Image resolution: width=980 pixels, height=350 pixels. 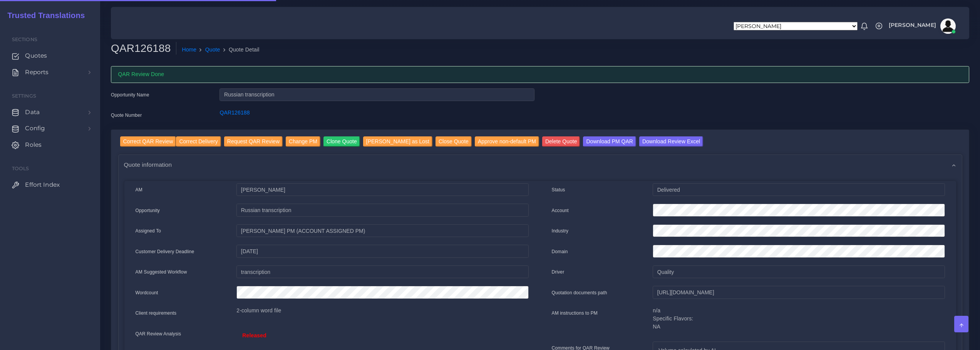 What do you see at coordinates (35, 128) in the screenshot?
I see `span: Config` at bounding box center [35, 128].